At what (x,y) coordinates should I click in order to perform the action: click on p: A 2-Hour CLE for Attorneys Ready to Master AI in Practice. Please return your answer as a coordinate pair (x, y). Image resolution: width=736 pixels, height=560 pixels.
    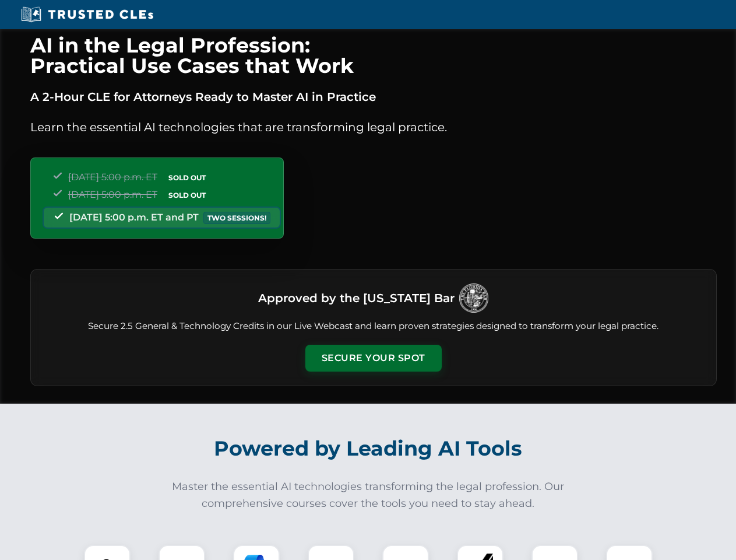
    Looking at the image, I should click on (373, 96).